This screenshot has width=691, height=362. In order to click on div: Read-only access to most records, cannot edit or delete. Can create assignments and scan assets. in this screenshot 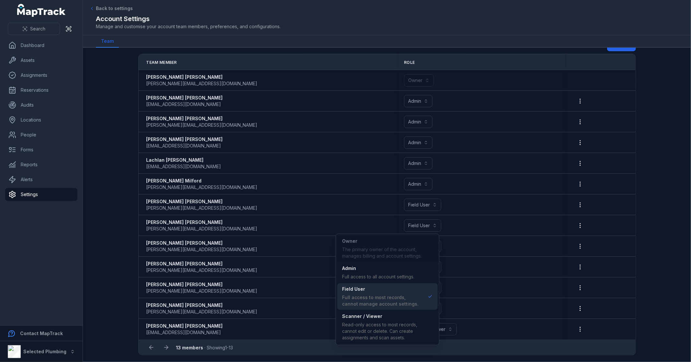, I will do `click(388, 331)`.